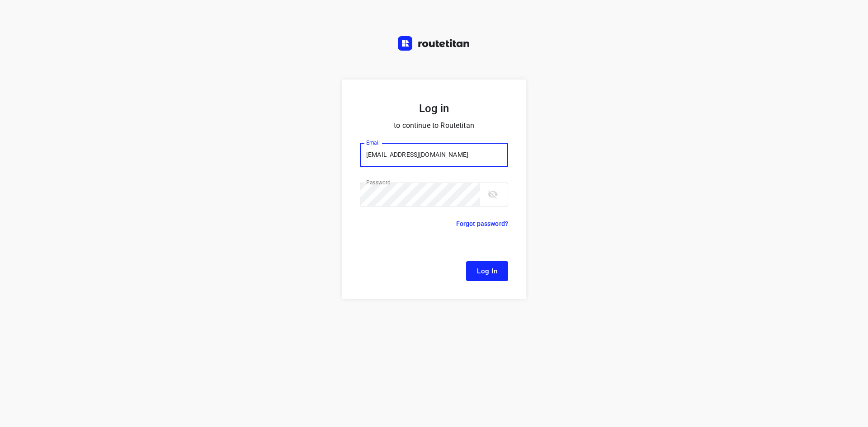 Image resolution: width=868 pixels, height=427 pixels. What do you see at coordinates (434, 126) in the screenshot?
I see `p: to continue to Routetitan` at bounding box center [434, 126].